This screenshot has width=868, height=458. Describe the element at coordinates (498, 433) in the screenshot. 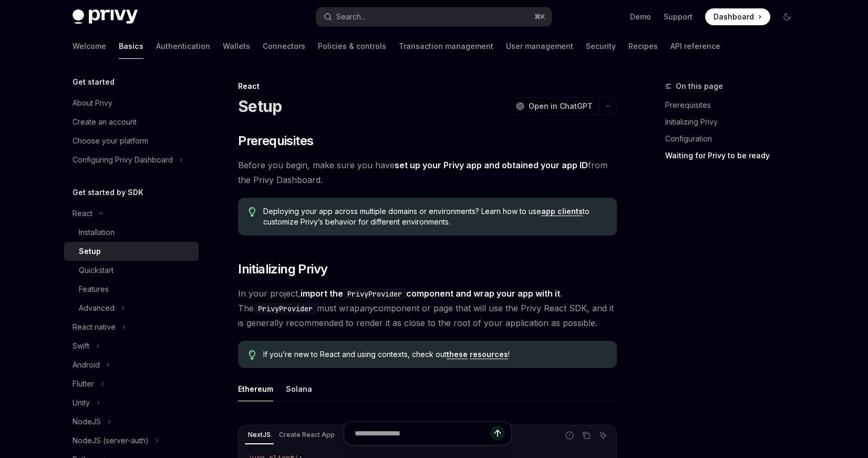

I see `button: Send message` at that location.